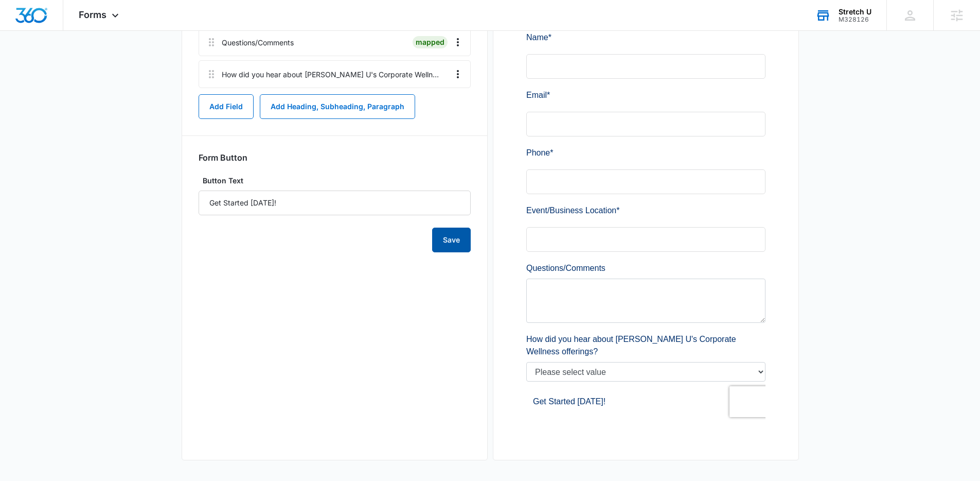 The width and height of the screenshot is (980, 481). What do you see at coordinates (258, 42) in the screenshot?
I see `div: Questions/Comments` at bounding box center [258, 42].